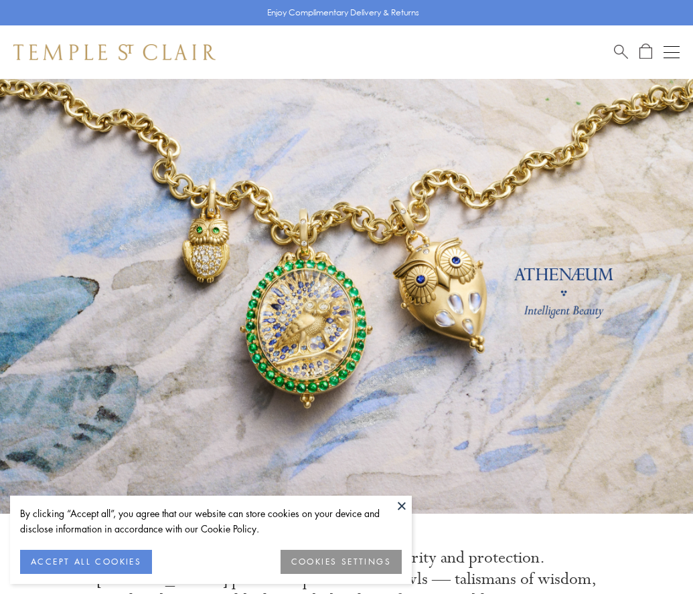 This screenshot has width=693, height=594. I want to click on a: Open Shopping Bag, so click(645, 52).